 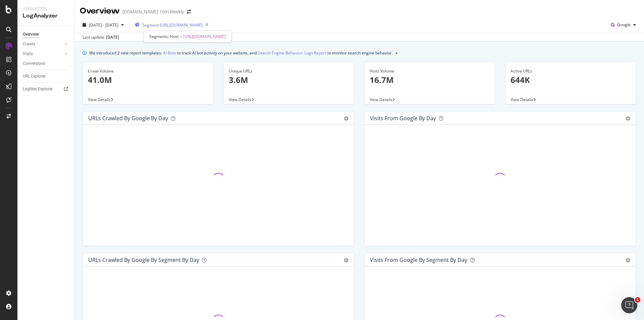 I want to click on p: 644K, so click(x=571, y=80).